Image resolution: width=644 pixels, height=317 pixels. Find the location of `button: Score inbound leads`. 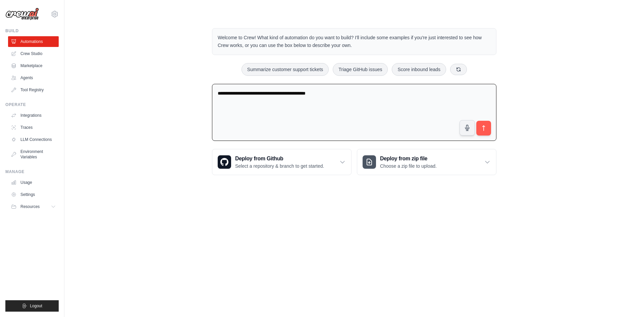

button: Score inbound leads is located at coordinates (419, 69).